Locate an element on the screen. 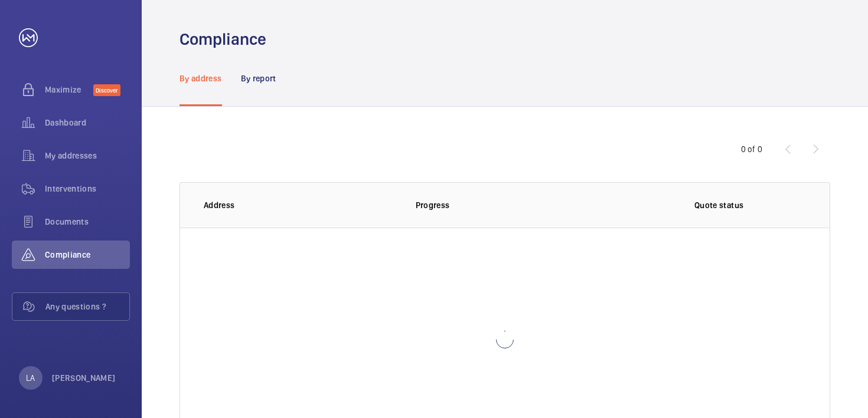 The width and height of the screenshot is (868, 418). span: Documents is located at coordinates (87, 222).